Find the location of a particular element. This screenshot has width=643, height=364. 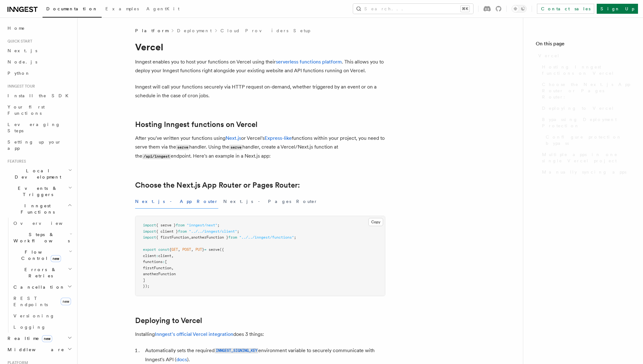

a: Your first Functions is located at coordinates (39, 110).